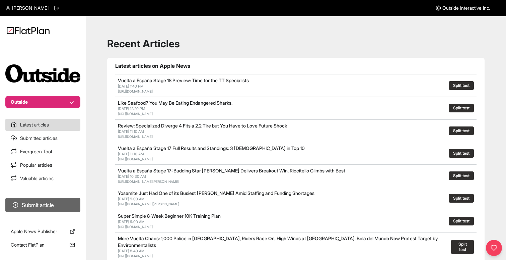 This screenshot has width=506, height=260. What do you see at coordinates (43, 231) in the screenshot?
I see `a: Apple News Publisher` at bounding box center [43, 231].